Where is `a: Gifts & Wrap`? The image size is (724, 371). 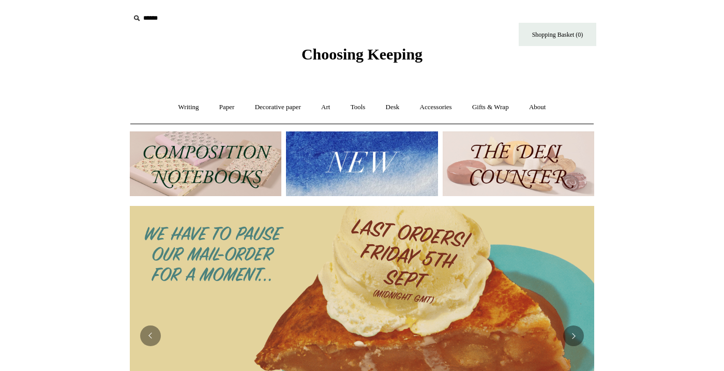 a: Gifts & Wrap is located at coordinates (490, 107).